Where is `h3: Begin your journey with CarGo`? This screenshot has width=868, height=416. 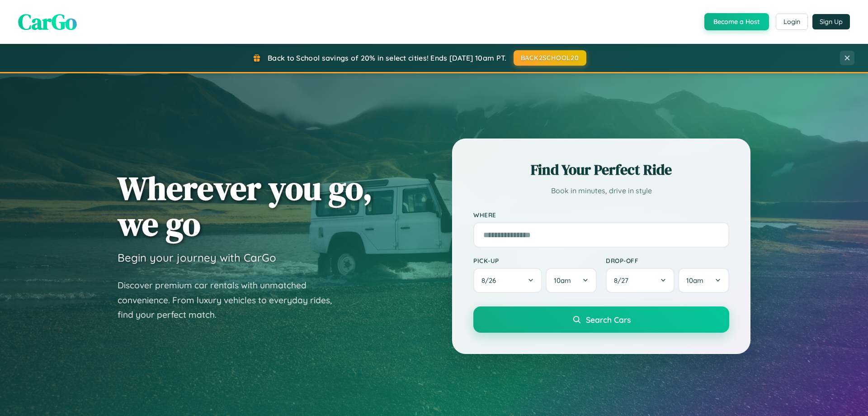
h3: Begin your journey with CarGo is located at coordinates (197, 258).